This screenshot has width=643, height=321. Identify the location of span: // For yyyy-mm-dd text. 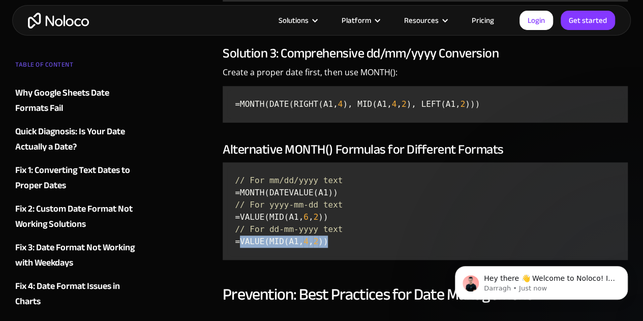
(289, 204).